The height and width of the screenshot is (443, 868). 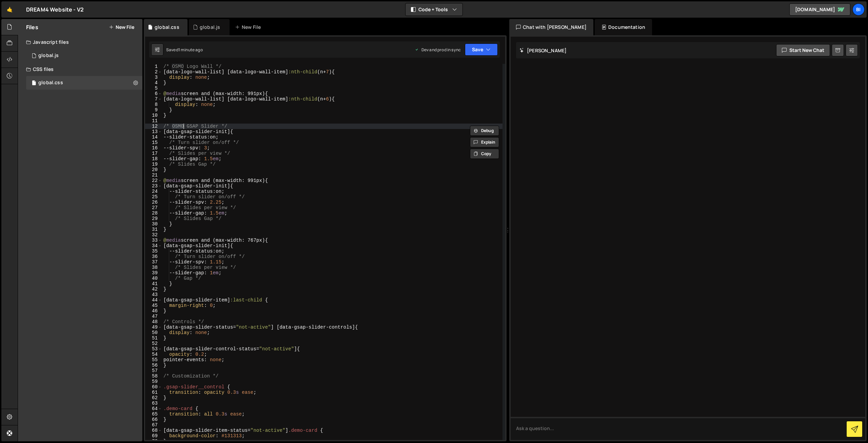 I want to click on div: 63, so click(x=154, y=403).